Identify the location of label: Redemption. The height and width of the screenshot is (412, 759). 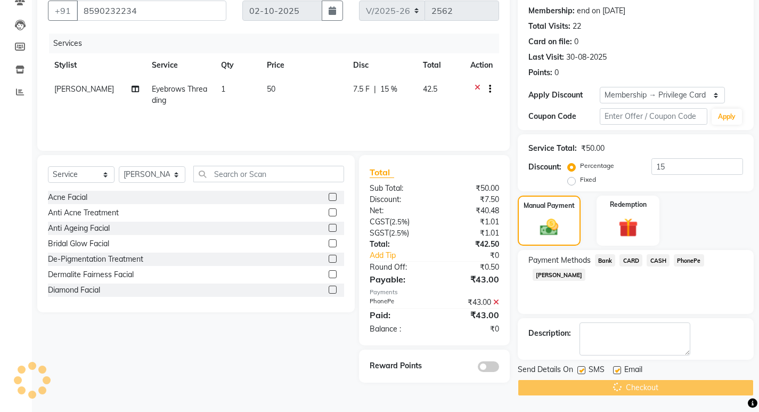
(628, 205).